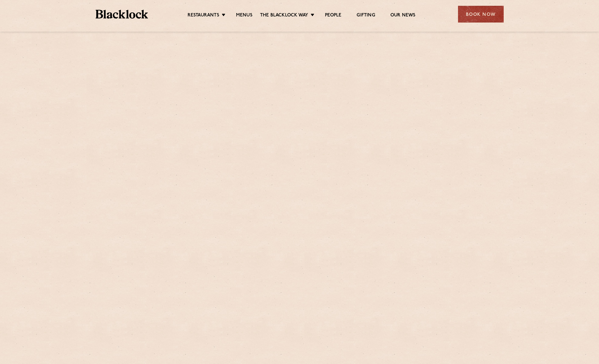  What do you see at coordinates (244, 16) in the screenshot?
I see `a: Menus` at bounding box center [244, 16].